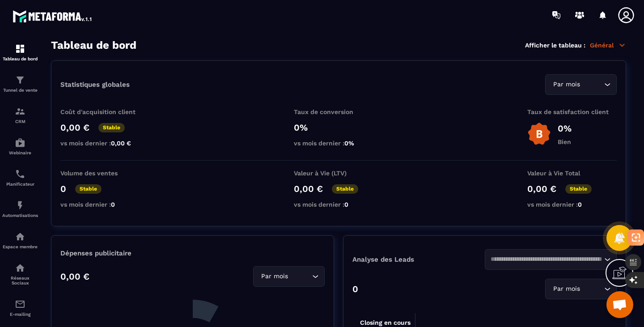 This screenshot has height=327, width=644. Describe the element at coordinates (20, 240) in the screenshot. I see `a: automationsautomationsEspace membre` at that location.